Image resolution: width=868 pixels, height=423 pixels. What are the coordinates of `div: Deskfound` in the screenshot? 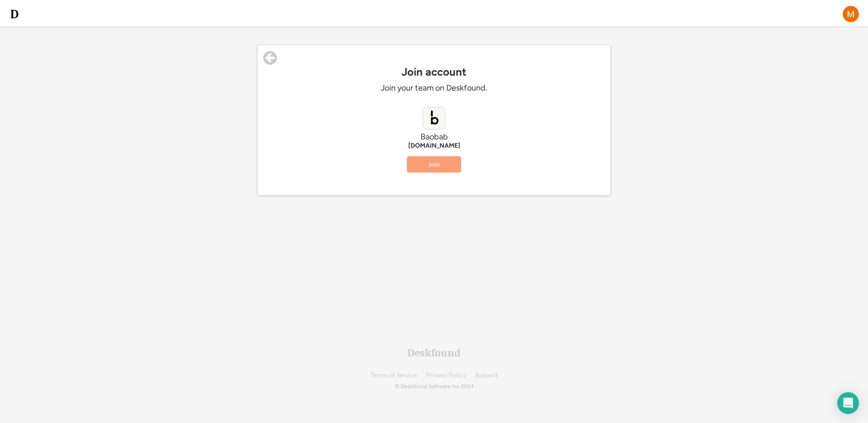 It's located at (434, 353).